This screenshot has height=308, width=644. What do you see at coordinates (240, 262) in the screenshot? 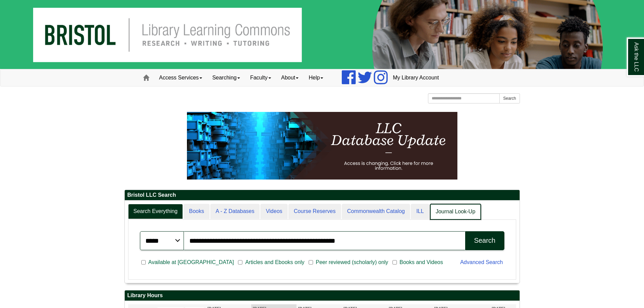
I see `input: Articles and Ebooks only` at bounding box center [240, 262].